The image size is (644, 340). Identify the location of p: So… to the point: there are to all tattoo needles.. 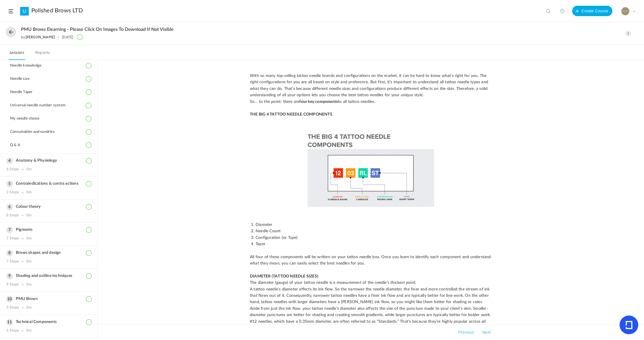
(371, 102).